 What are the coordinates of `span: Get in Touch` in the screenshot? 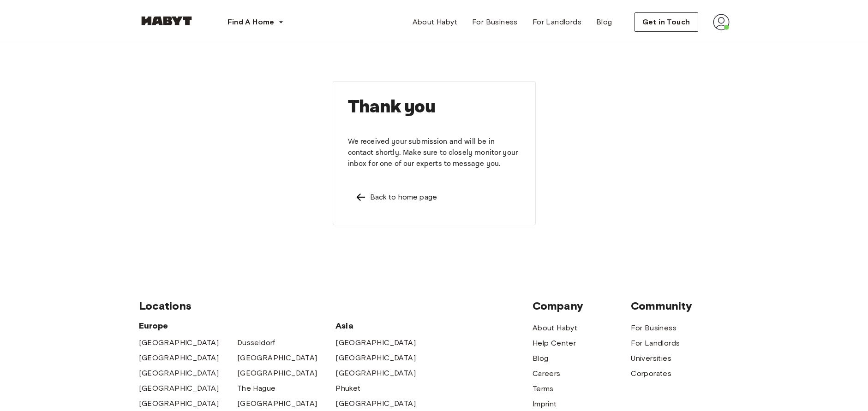 It's located at (666, 22).